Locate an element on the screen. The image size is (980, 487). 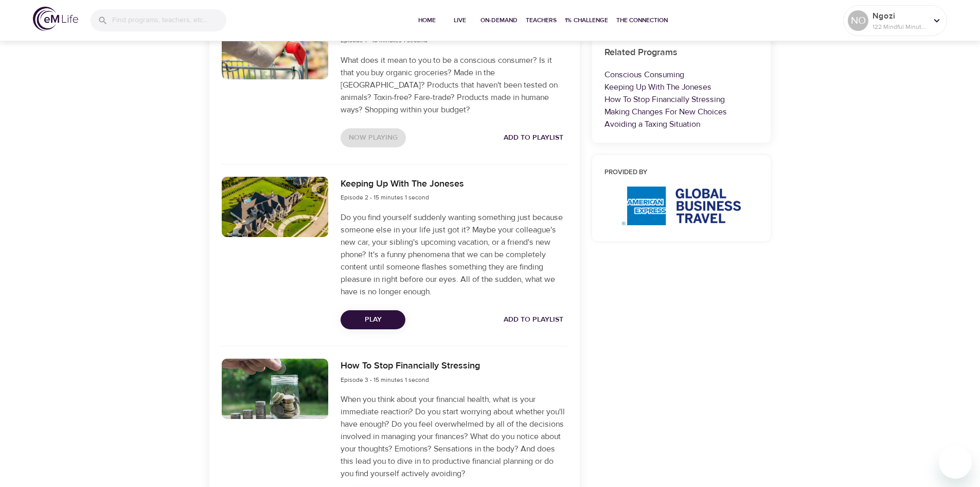
span: On-Demand is located at coordinates (499, 20).